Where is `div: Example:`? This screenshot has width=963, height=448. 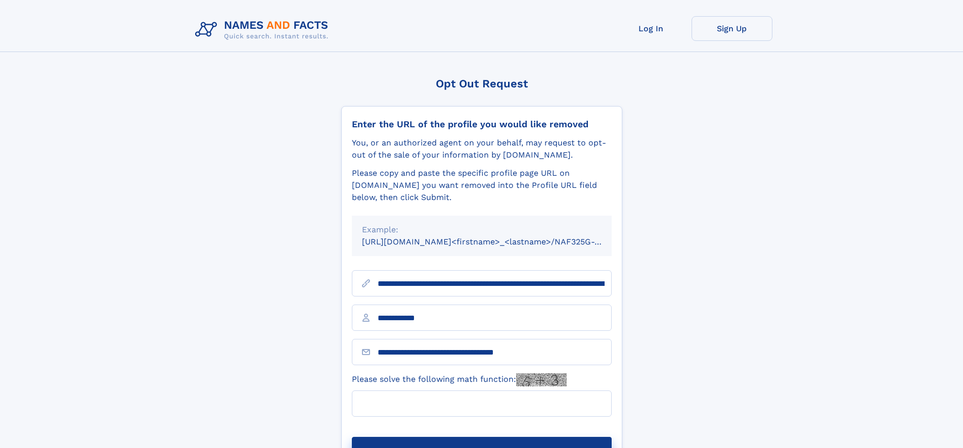
div: Example: is located at coordinates (482, 230).